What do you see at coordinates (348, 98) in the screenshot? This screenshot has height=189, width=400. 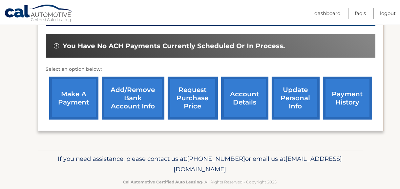 I see `a: payment history` at bounding box center [348, 98].